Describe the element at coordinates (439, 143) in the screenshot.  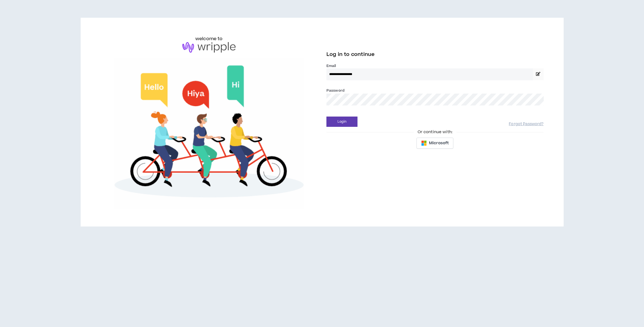
I see `span: Microsoft` at that location.